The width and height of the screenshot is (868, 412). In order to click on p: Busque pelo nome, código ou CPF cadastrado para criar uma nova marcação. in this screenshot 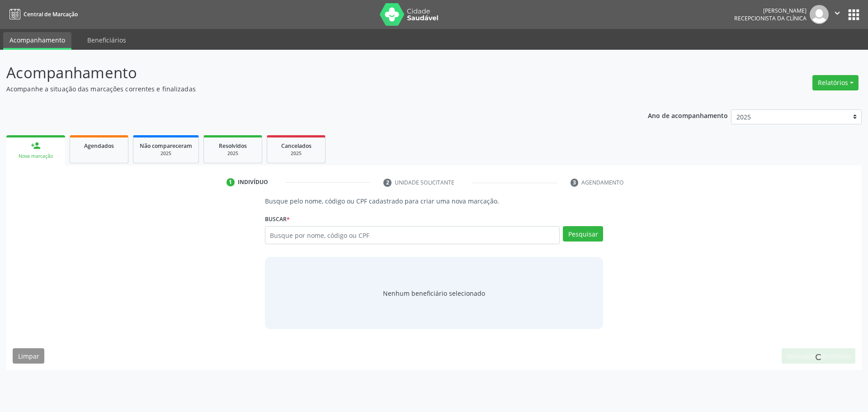, I will do `click(434, 201)`.